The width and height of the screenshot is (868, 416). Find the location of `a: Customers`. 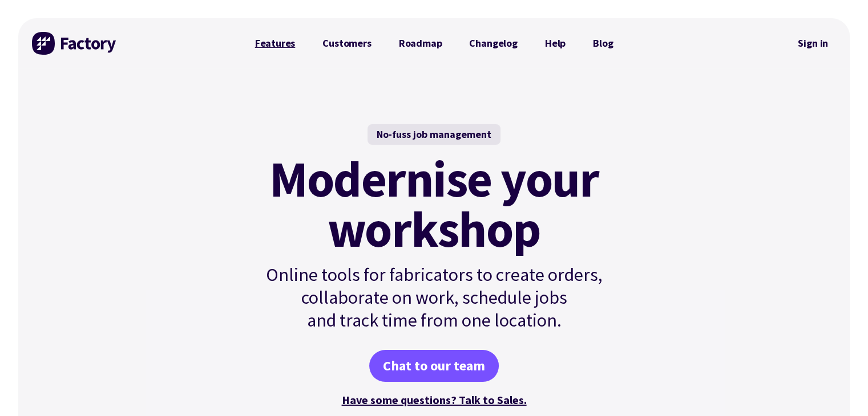

a: Customers is located at coordinates (346, 43).